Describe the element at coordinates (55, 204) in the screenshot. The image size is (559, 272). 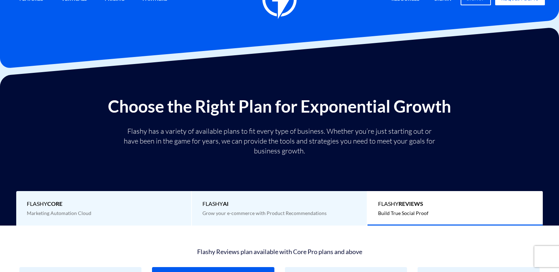
I see `b: Core` at that location.